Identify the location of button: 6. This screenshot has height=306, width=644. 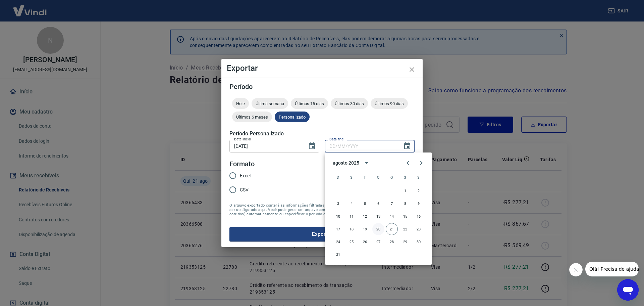
(379, 204).